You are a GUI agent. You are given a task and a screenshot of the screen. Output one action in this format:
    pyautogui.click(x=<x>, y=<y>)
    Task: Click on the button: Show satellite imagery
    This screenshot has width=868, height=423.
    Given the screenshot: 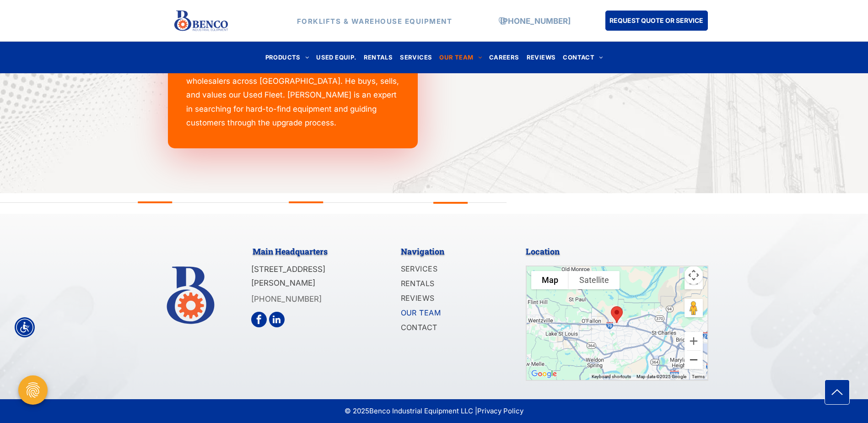 What is the action you would take?
    pyautogui.click(x=594, y=280)
    